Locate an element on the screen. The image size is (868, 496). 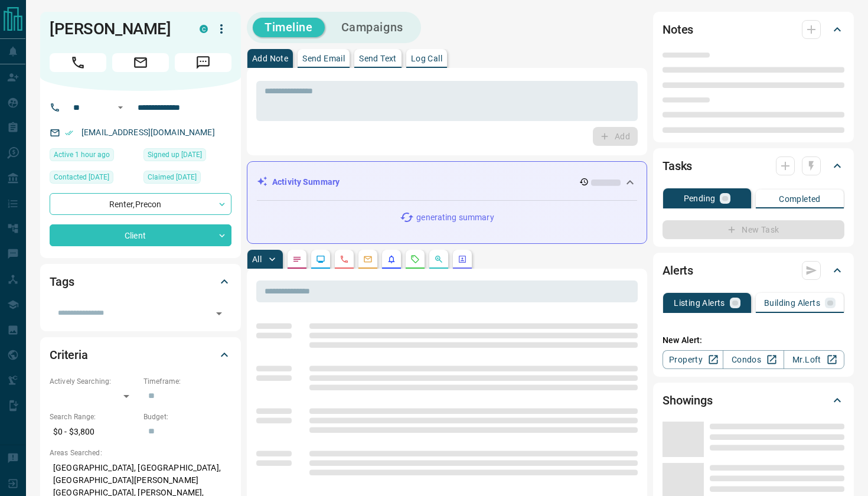
p: Timeframe: is located at coordinates (187, 382).